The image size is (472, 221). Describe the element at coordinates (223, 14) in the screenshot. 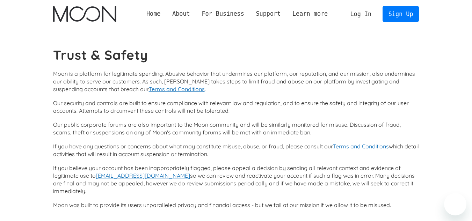

I see `div: For Business` at that location.